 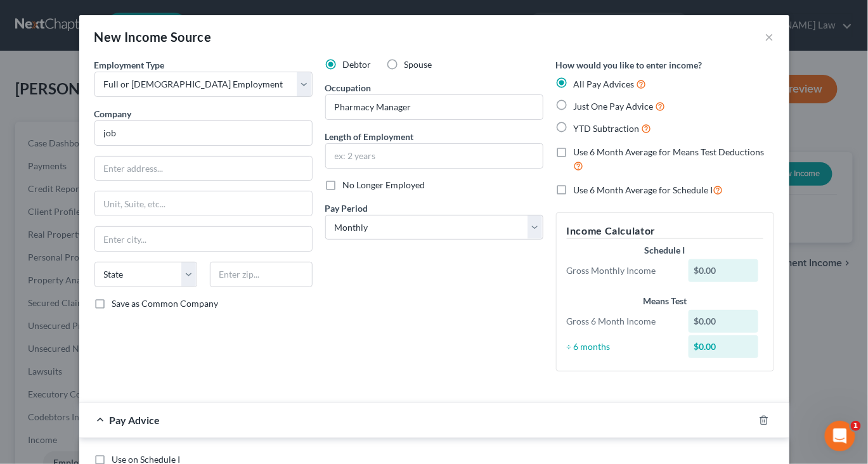 I want to click on div: Gross Monthly Income, so click(x=621, y=271).